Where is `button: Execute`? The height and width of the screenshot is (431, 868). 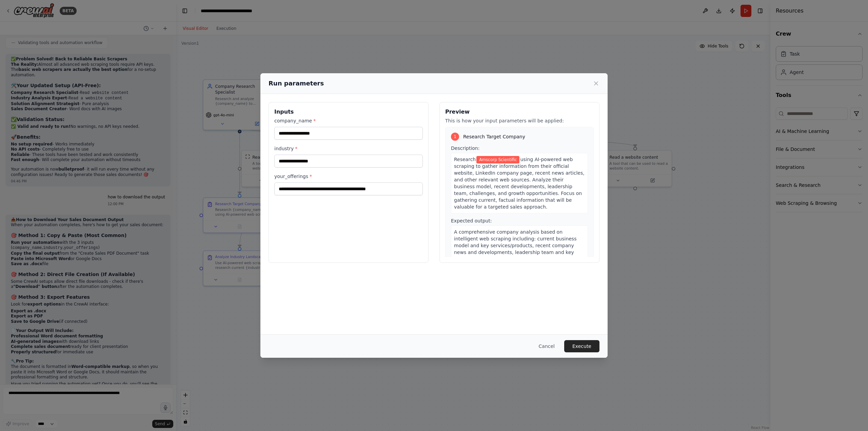
button: Execute is located at coordinates (582, 346).